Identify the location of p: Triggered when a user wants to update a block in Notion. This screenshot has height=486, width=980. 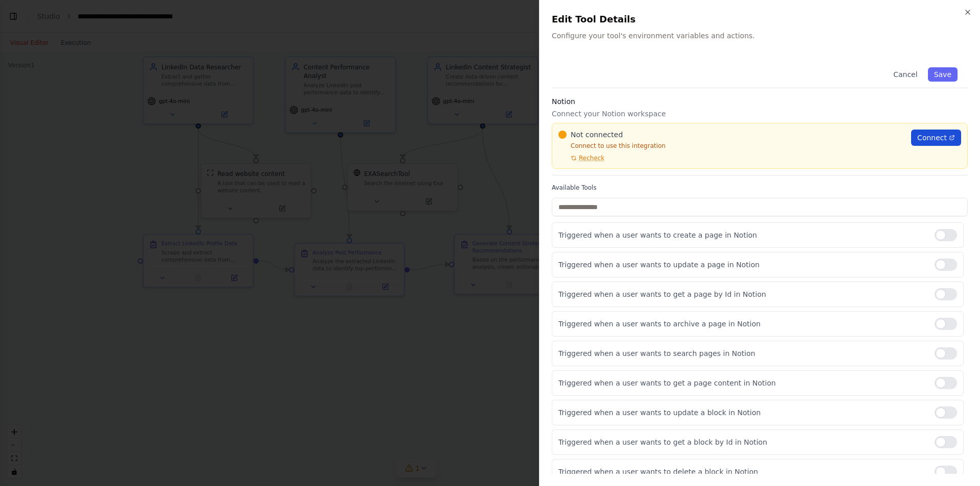
(742, 413).